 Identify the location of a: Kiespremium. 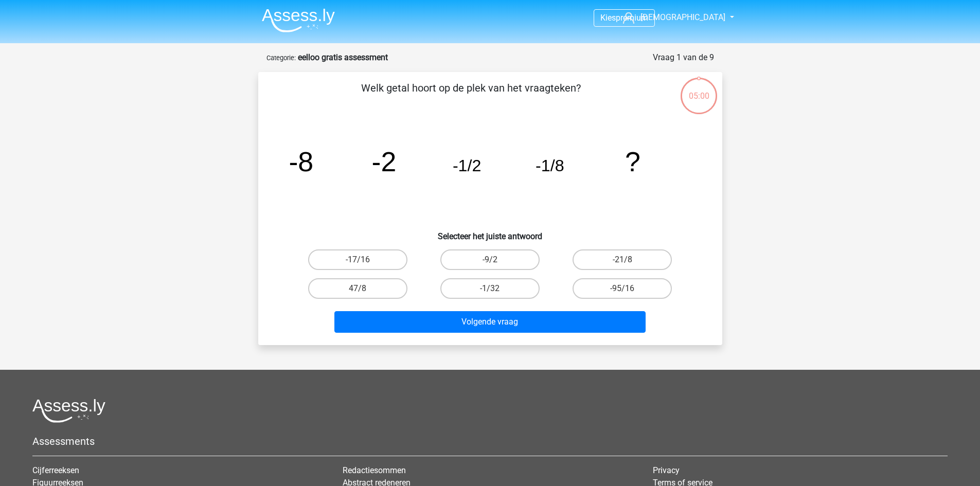
(624, 18).